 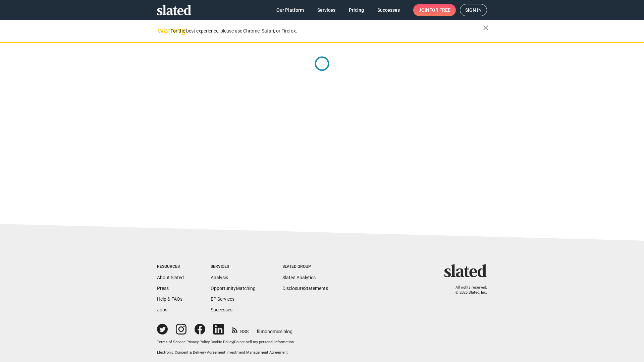 I want to click on a: Our Platform, so click(x=290, y=10).